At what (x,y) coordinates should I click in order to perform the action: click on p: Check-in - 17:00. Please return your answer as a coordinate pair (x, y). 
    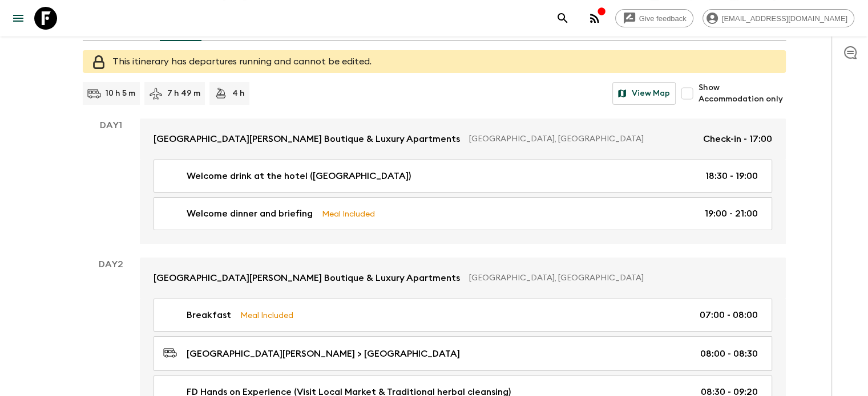
    Looking at the image, I should click on (737, 139).